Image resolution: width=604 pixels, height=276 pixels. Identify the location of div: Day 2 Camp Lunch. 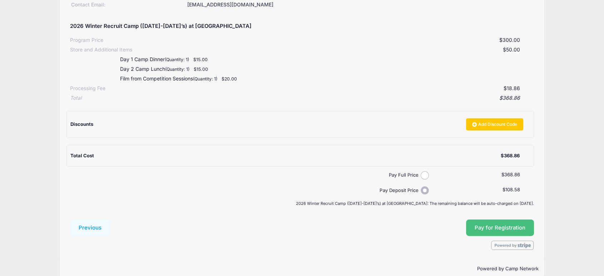
(243, 69).